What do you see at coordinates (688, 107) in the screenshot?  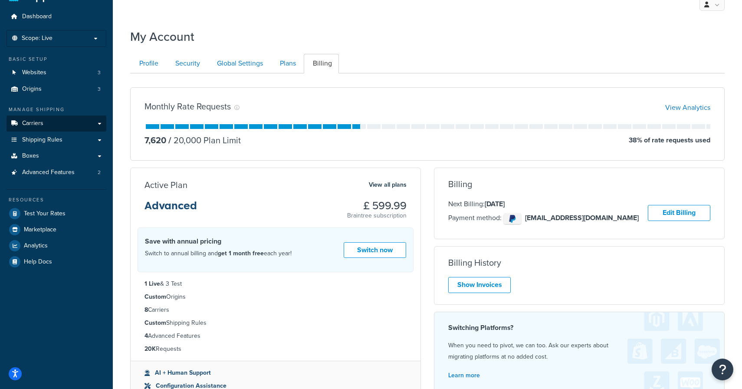 I see `a: View Analytics` at bounding box center [688, 107].